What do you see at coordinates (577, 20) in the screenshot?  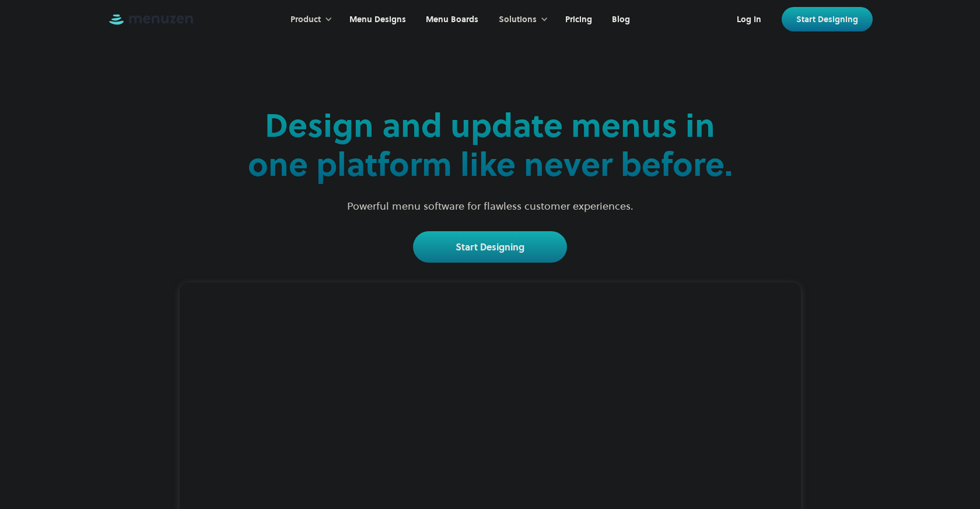 I see `a: Pricing` at bounding box center [577, 20].